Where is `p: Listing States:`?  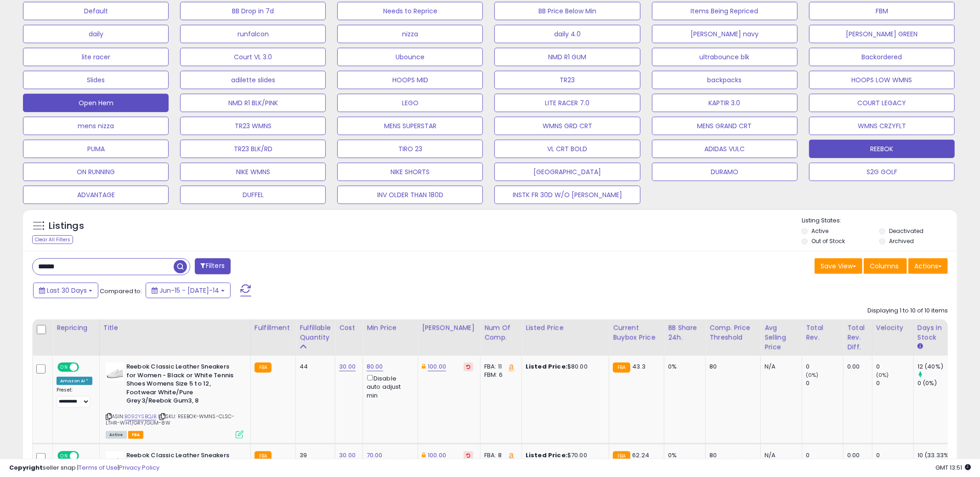
p: Listing States: is located at coordinates (879, 221).